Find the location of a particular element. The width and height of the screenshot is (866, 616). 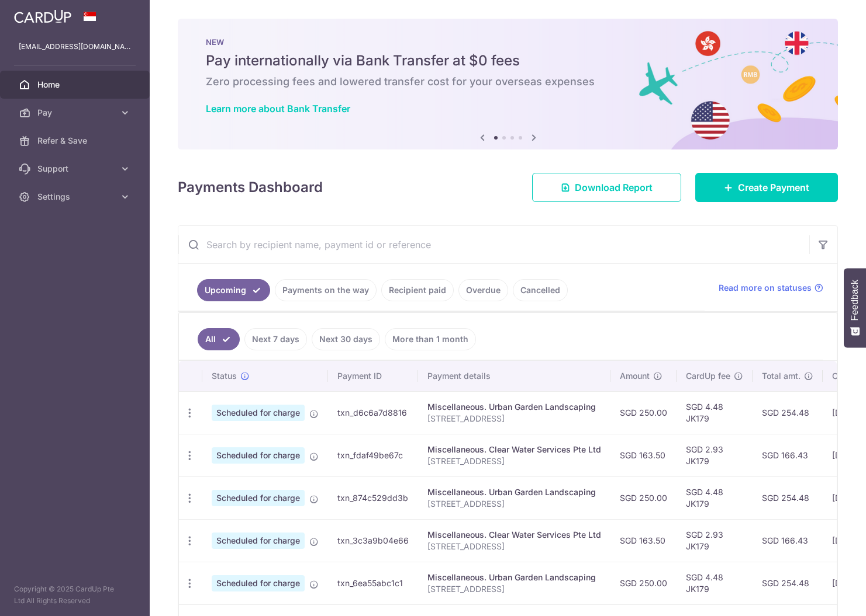

h6: Zero processing fees and lowered transfer cost for your overseas expenses is located at coordinates (507, 82).